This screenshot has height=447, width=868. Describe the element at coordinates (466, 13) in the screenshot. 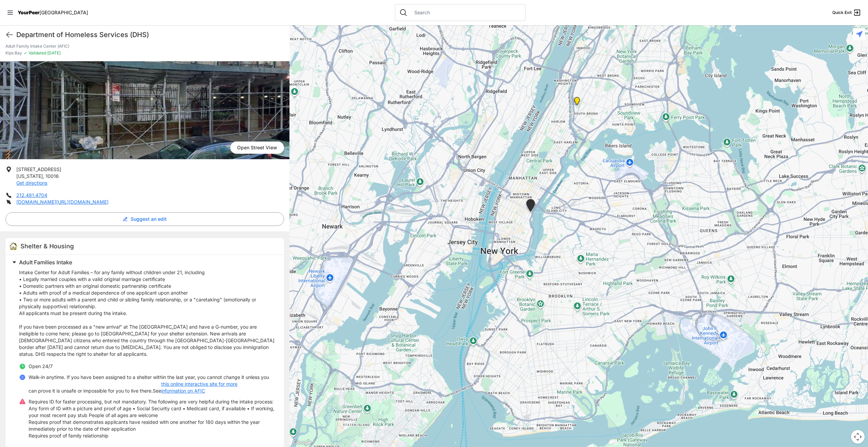

I see `input: Search` at that location.